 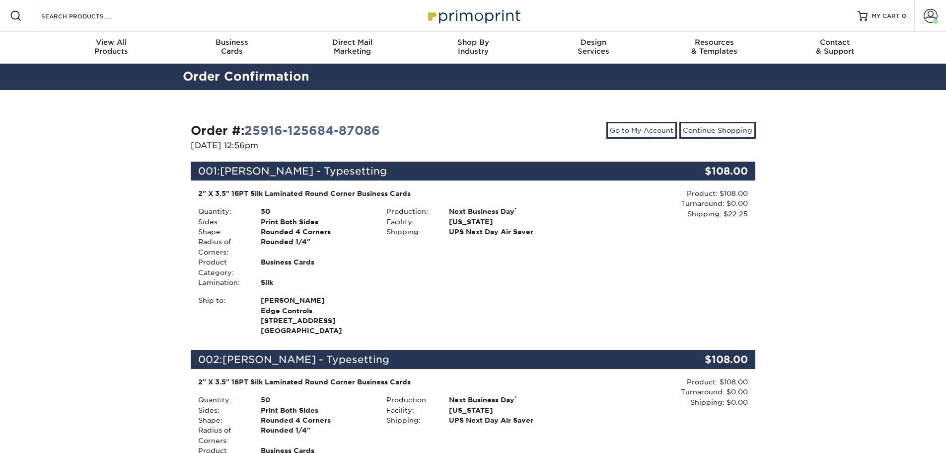 What do you see at coordinates (352, 47) in the screenshot?
I see `div: Marketing` at bounding box center [352, 47].